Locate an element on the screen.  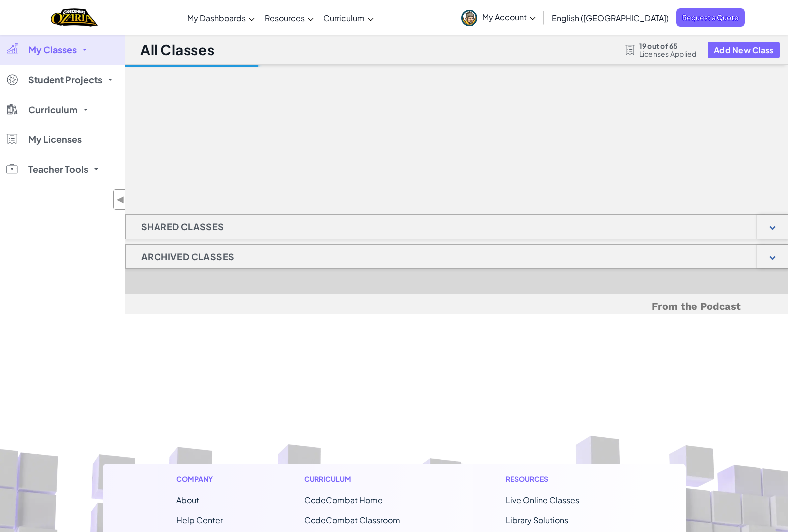
a: My Dashboards is located at coordinates (221, 18).